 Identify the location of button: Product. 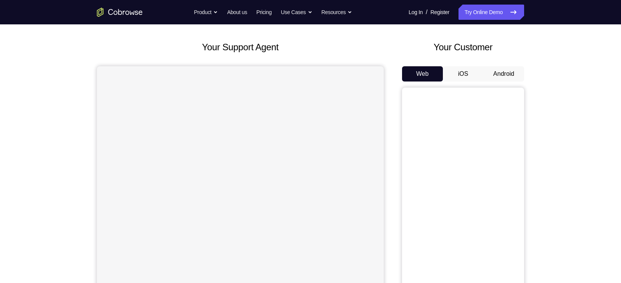
(206, 12).